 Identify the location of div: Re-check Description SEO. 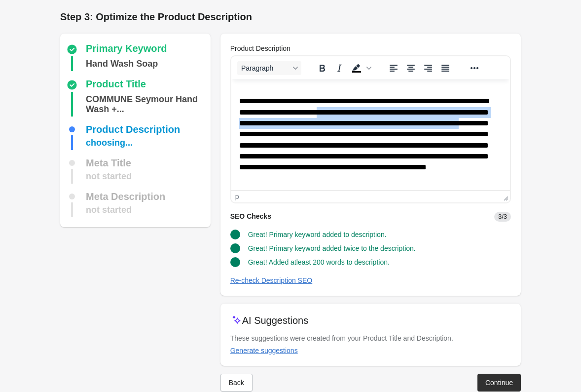
(271, 280).